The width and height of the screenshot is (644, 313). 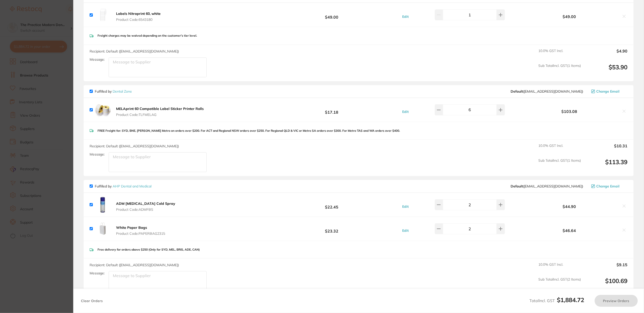 What do you see at coordinates (569, 207) in the screenshot?
I see `b: $44.90` at bounding box center [569, 207].